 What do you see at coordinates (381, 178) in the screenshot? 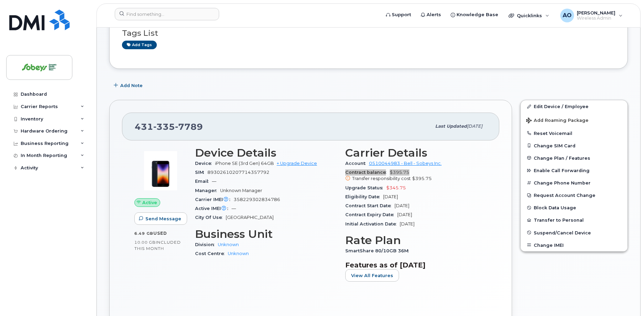
I see `span: Transfer responsibility cost` at bounding box center [381, 178].